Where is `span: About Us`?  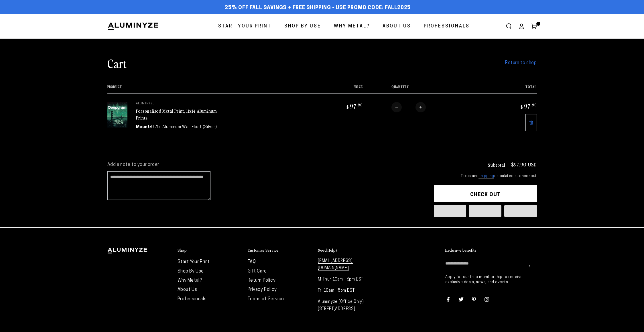 span: About Us is located at coordinates (396, 26).